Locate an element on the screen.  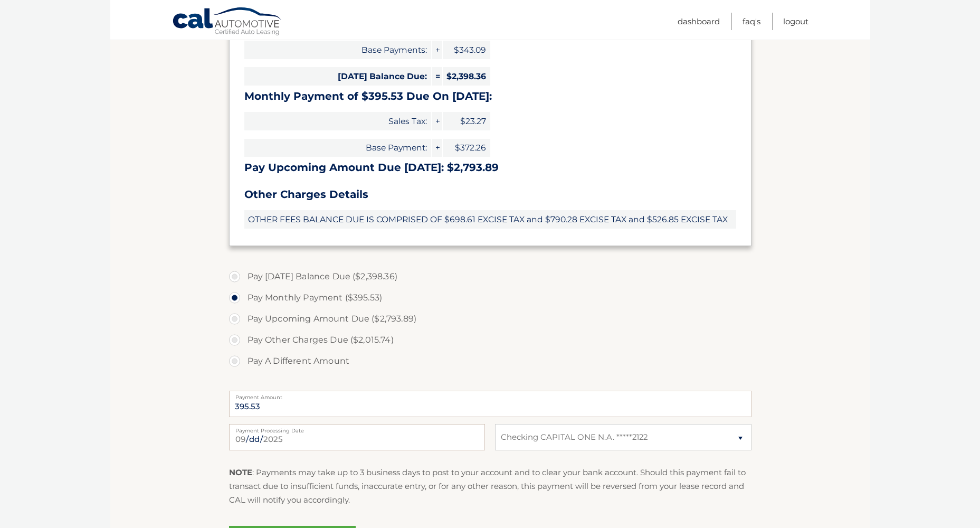
a: Logout is located at coordinates (796, 21).